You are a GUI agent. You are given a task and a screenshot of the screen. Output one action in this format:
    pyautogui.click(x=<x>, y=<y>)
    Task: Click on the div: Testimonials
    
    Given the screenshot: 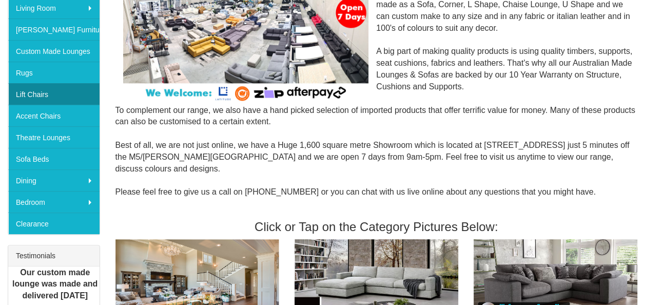 What is the action you would take?
    pyautogui.click(x=54, y=255)
    